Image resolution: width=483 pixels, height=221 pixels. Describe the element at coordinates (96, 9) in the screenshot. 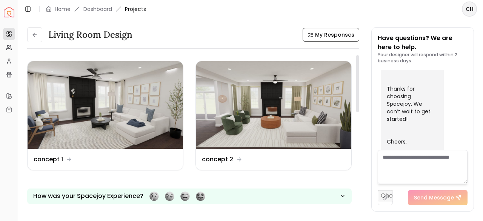

I see `nav: breadcrumb` at that location.